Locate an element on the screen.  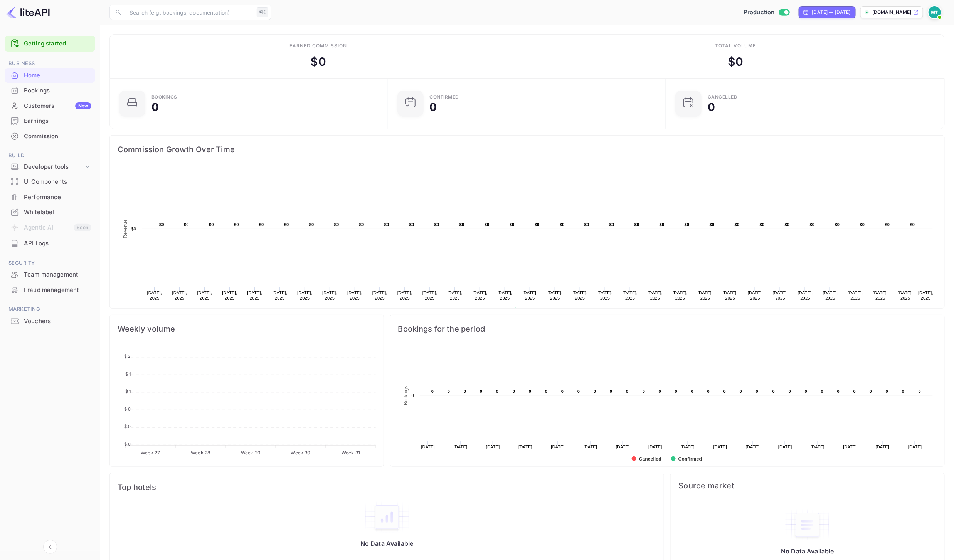
input: Search (e.g. bookings, documentation) is located at coordinates (189, 13).